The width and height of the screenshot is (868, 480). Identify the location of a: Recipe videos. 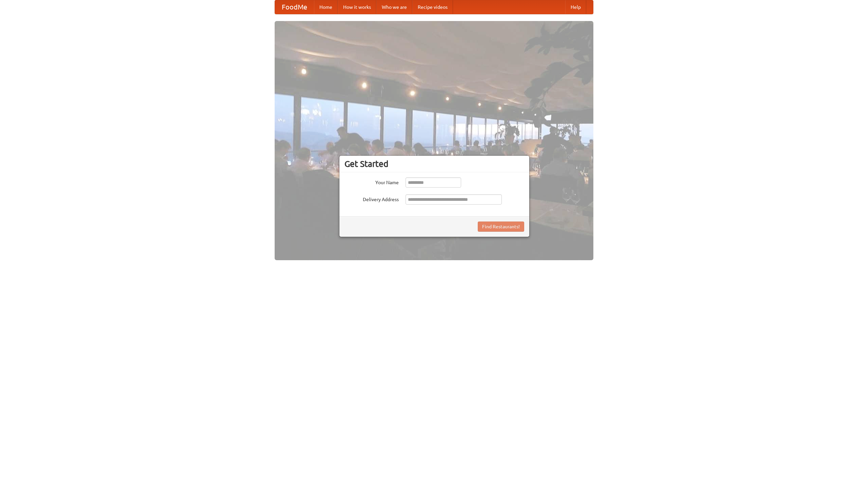
(433, 7).